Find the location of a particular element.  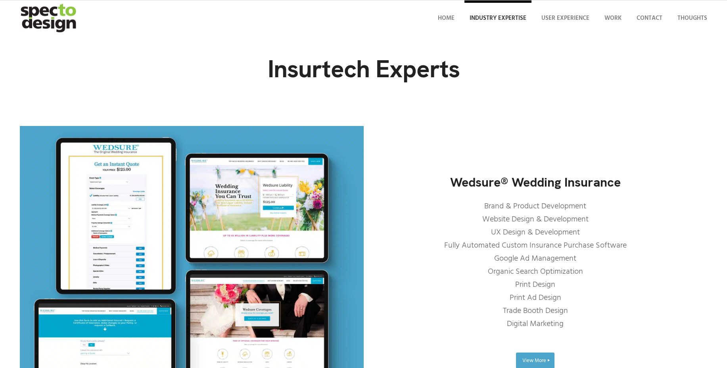

a: Industry Expertise is located at coordinates (497, 18).